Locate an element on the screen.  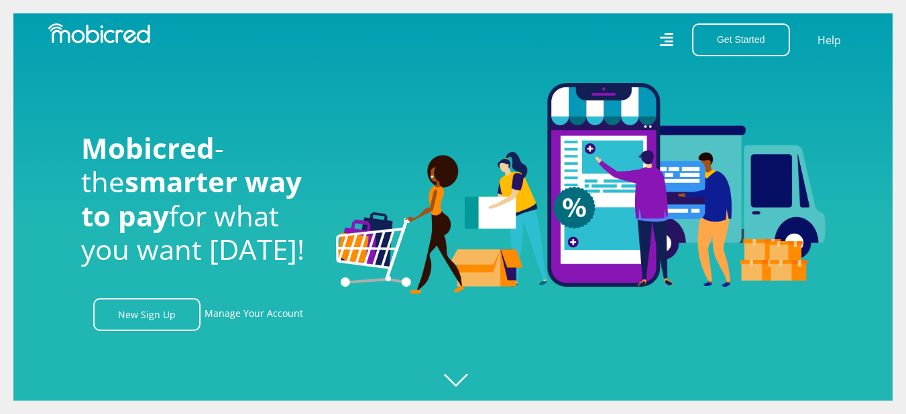
a: Manage Your Account is located at coordinates (253, 314).